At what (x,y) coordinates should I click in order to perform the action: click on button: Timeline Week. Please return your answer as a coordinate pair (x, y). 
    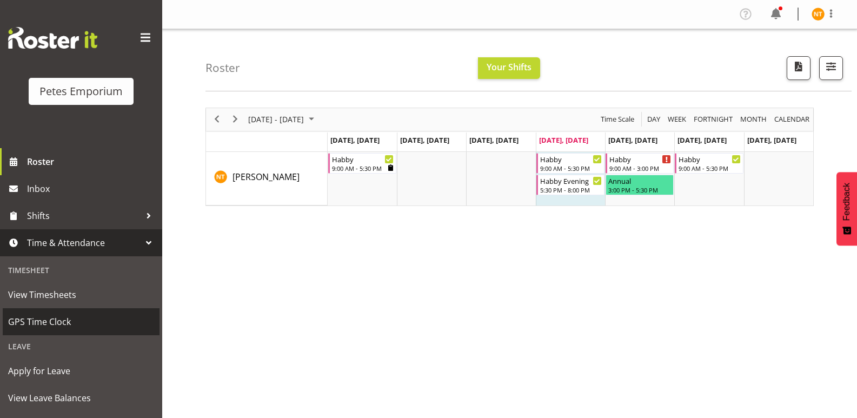
    Looking at the image, I should click on (677, 119).